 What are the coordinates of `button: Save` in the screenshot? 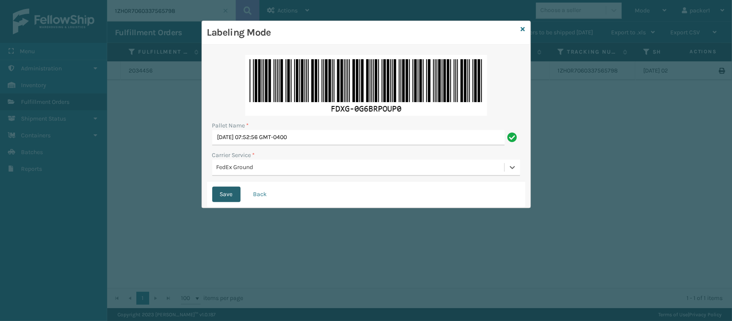 It's located at (226, 194).